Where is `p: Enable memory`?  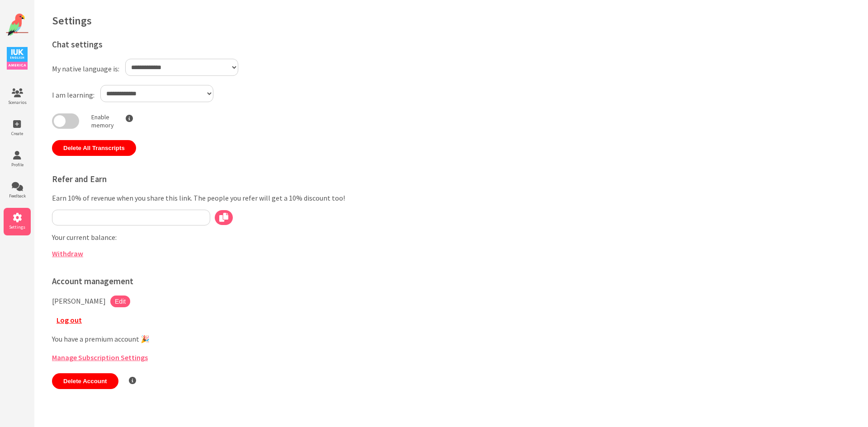 p: Enable memory is located at coordinates (103, 121).